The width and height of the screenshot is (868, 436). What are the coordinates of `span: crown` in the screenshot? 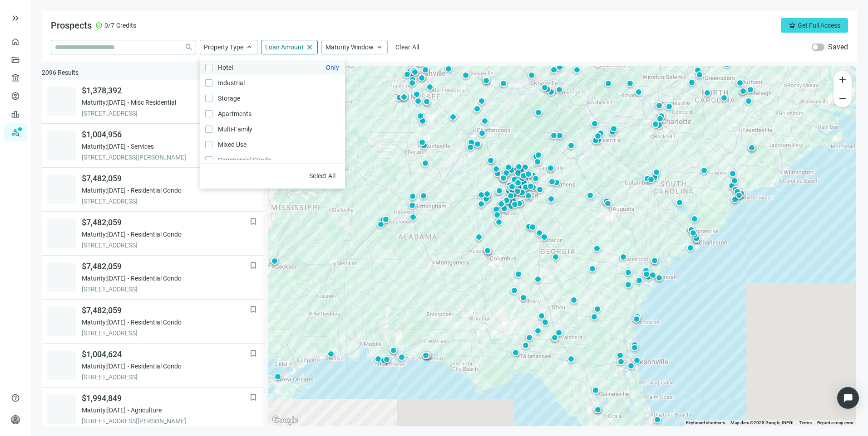 It's located at (792, 26).